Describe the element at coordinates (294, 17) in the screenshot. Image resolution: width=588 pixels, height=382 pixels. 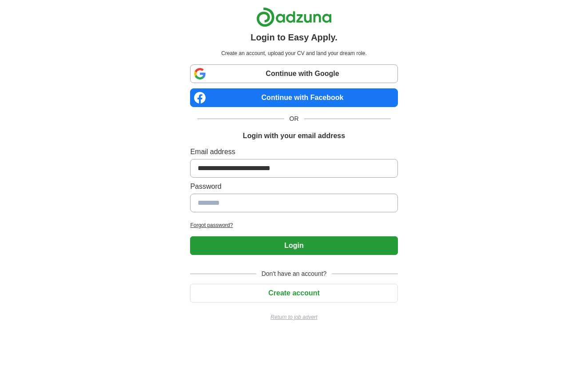
I see `img: Adzuna logo` at that location.